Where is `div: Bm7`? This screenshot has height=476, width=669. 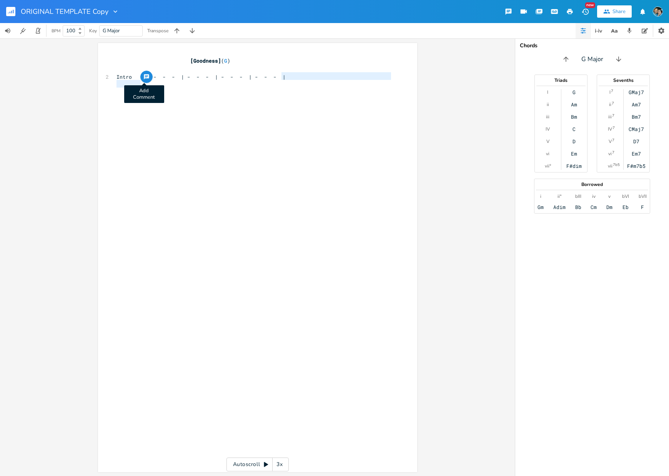
div: Bm7 is located at coordinates (636, 117).